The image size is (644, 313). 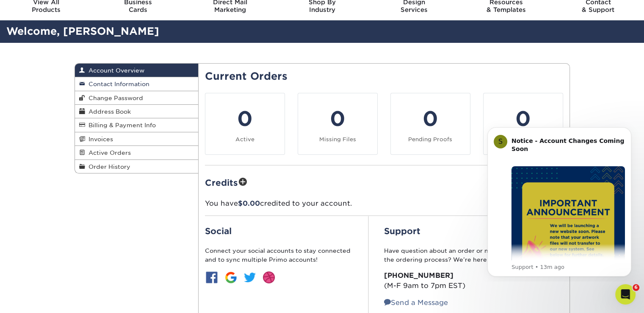 I want to click on a: 0 Quality Assurance, so click(x=523, y=124).